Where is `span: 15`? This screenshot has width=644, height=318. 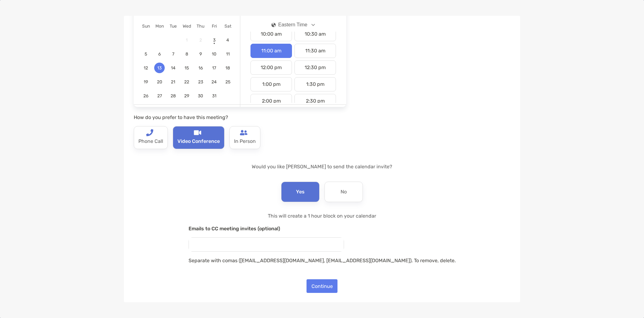 span: 15 is located at coordinates (187, 68).